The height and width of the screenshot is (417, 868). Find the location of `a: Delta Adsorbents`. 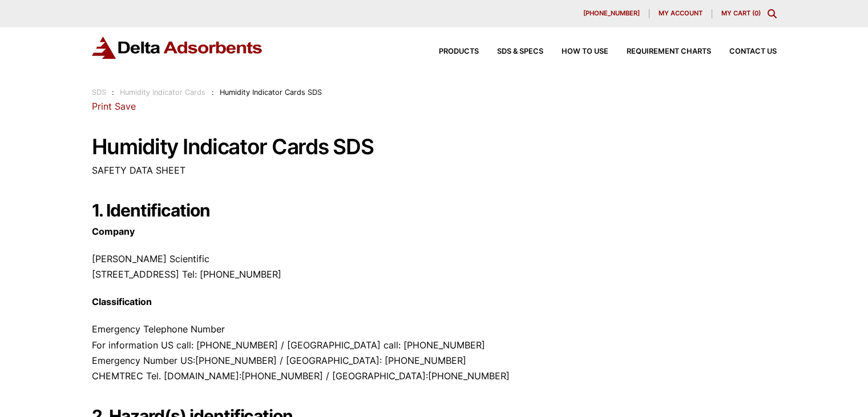

a: Delta Adsorbents is located at coordinates (178, 47).